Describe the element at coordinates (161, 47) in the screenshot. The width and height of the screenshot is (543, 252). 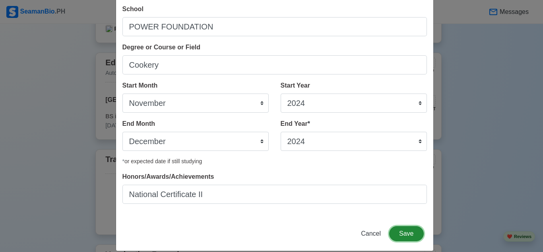
I see `span: Degree or Course or Field` at that location.